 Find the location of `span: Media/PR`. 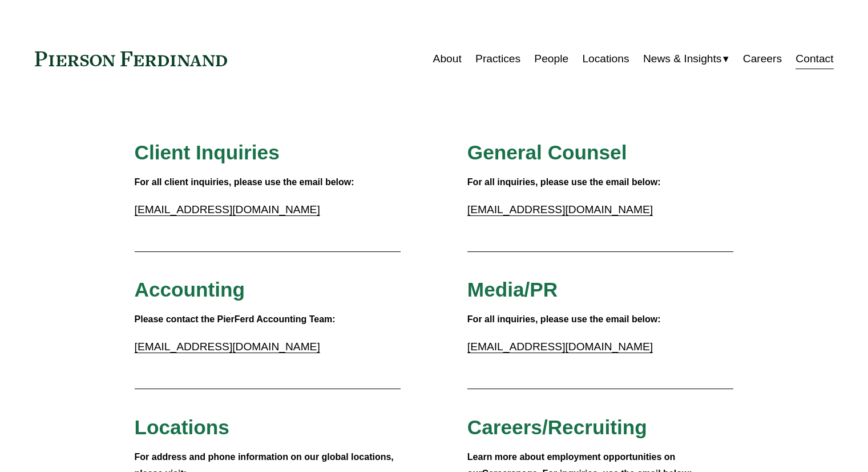

span: Media/PR is located at coordinates (513, 289).